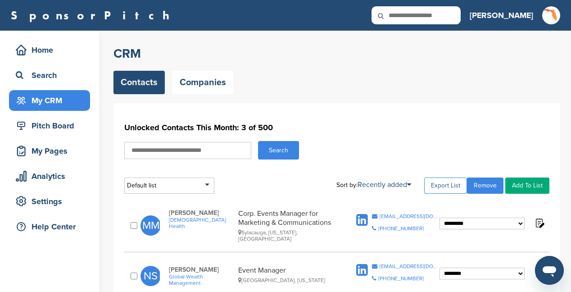  I want to click on div: Default list, so click(169, 185).